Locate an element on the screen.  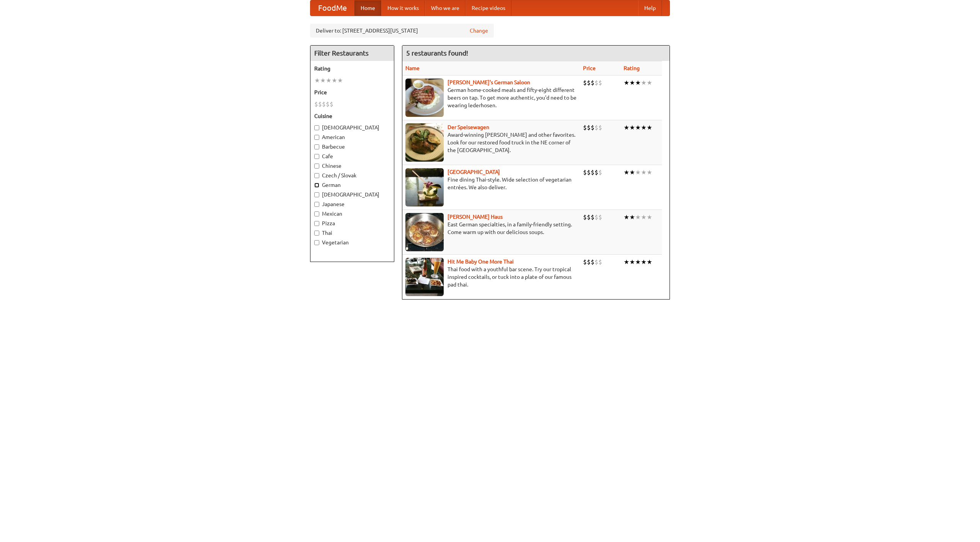
a: Der Speisewagen is located at coordinates (468, 127).